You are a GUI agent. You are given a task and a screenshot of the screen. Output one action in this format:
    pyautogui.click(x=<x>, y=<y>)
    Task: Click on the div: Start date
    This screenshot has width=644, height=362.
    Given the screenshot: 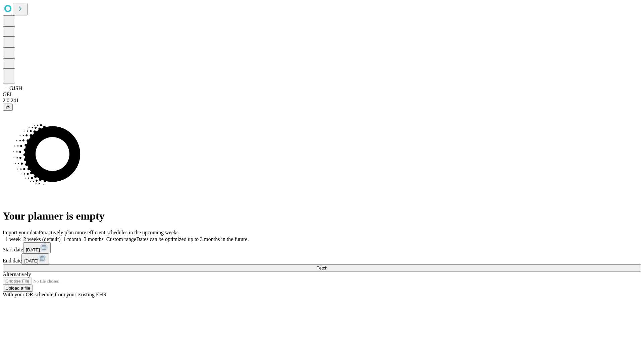 What is the action you would take?
    pyautogui.click(x=322, y=248)
    